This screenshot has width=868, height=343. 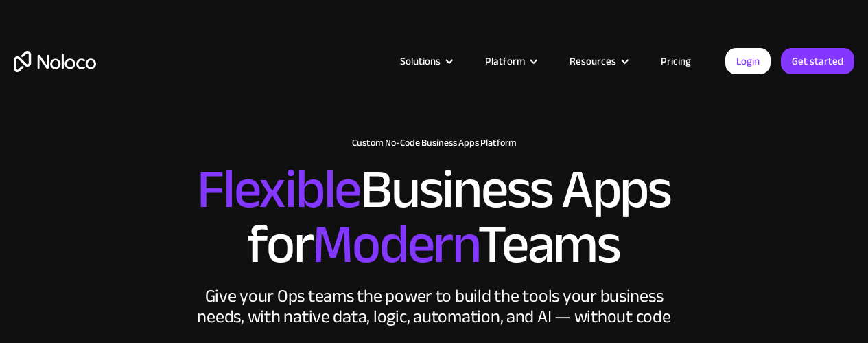 What do you see at coordinates (817, 61) in the screenshot?
I see `a: Get started` at bounding box center [817, 61].